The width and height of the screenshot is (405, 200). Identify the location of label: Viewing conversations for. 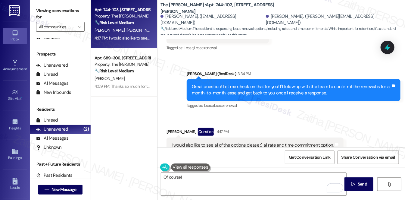
(60, 14).